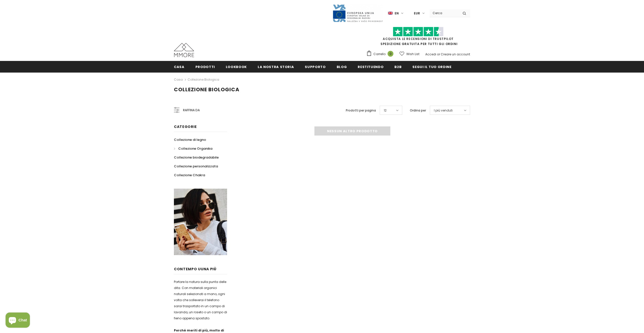 The width and height of the screenshot is (644, 333). Describe the element at coordinates (189, 175) in the screenshot. I see `span: Collezione Chakra` at that location.